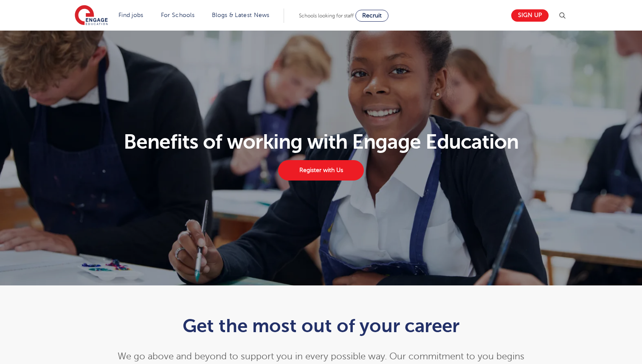 This screenshot has width=642, height=364. What do you see at coordinates (91, 16) in the screenshot?
I see `img: Engage Education` at bounding box center [91, 16].